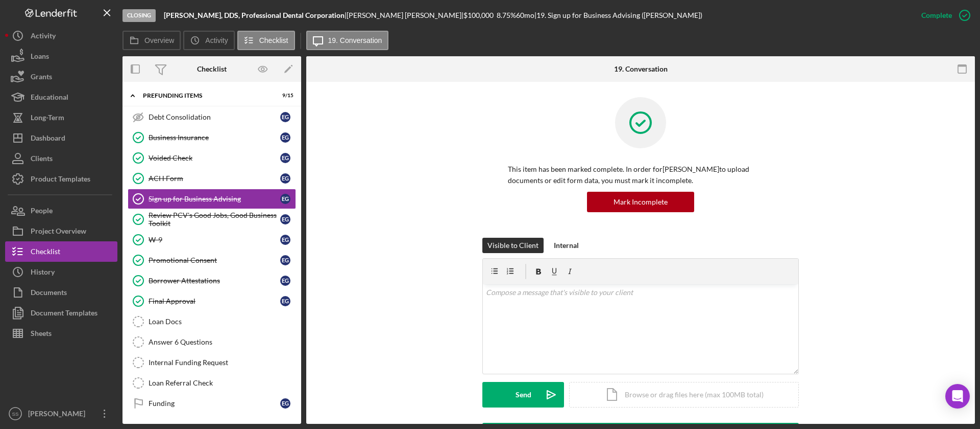  What do you see at coordinates (348, 40) in the screenshot?
I see `button: 19. Conversation` at bounding box center [348, 40].